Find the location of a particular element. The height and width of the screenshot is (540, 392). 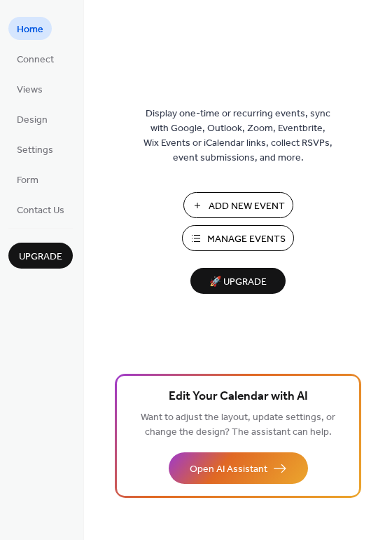

a: Views is located at coordinates (30, 88).